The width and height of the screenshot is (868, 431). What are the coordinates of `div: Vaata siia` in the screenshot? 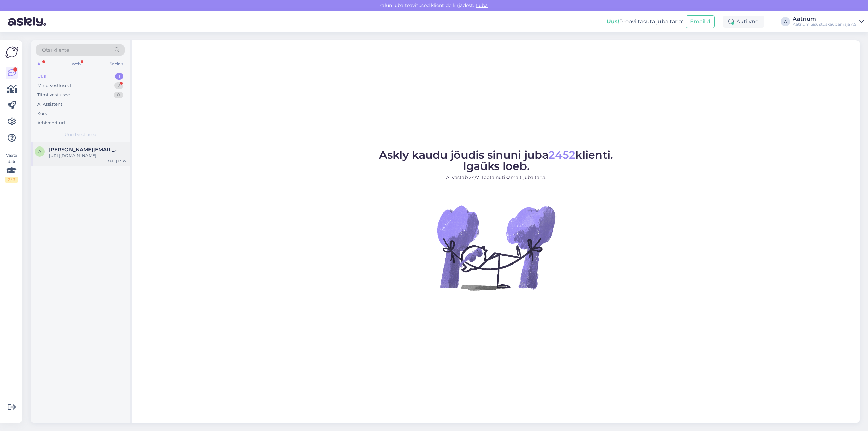 It's located at (12, 167).